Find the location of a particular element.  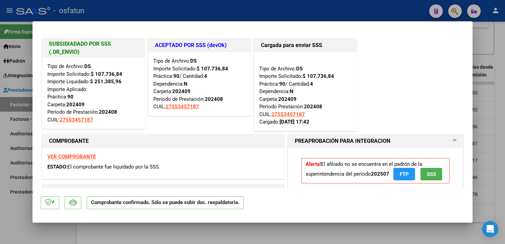

strong: VER COMPROBANTE is located at coordinates (71, 157).